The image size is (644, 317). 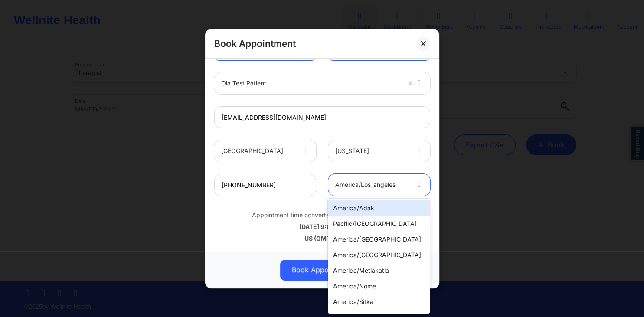 I want to click on div: america/sitka, so click(x=378, y=301).